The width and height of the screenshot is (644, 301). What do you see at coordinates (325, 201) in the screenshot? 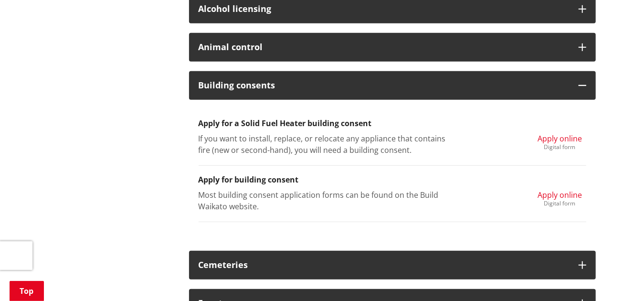
I see `p: Most building consent application forms can be found on the Build Waikato website.` at bounding box center [325, 201].